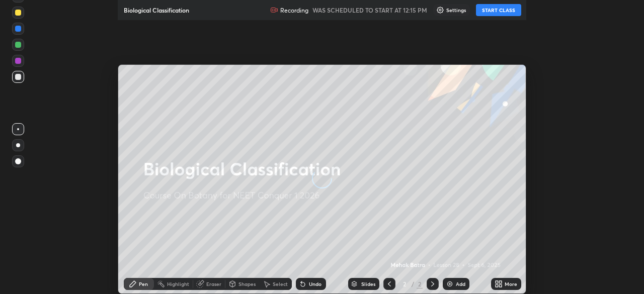 Image resolution: width=644 pixels, height=294 pixels. Describe the element at coordinates (280, 284) in the screenshot. I see `div: Select` at that location.